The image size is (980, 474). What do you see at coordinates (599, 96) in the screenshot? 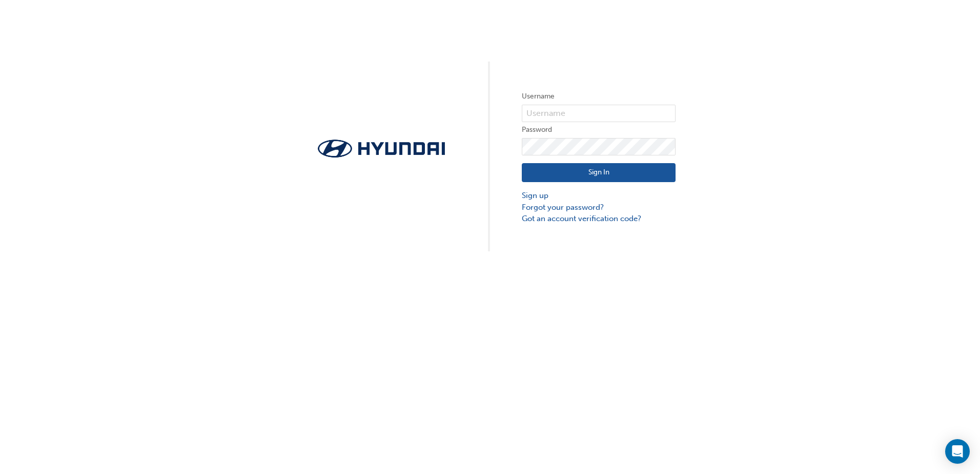
I see `label: Username` at bounding box center [599, 96].